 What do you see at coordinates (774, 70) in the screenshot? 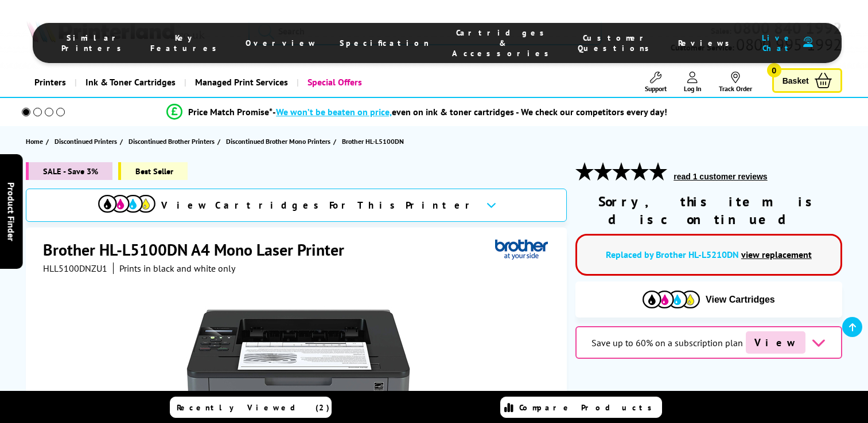
I see `span: 0` at bounding box center [774, 70].